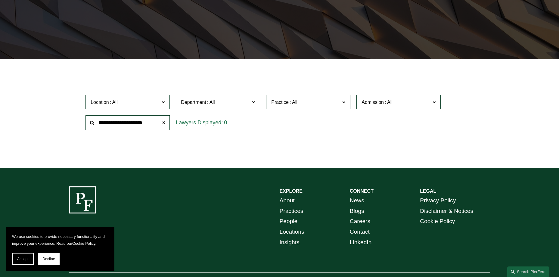  I want to click on strong: LEGAL, so click(428, 191).